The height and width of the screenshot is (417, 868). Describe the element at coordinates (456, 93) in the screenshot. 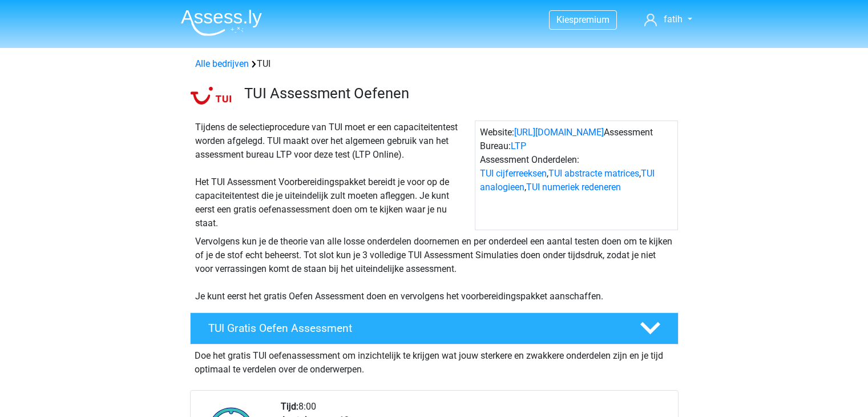

I see `h3: TUI Assessment Oefenen` at that location.